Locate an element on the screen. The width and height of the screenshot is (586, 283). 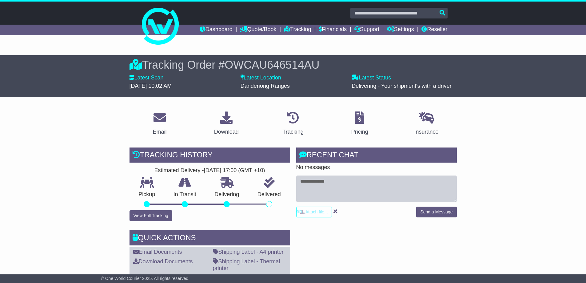
a: Download is located at coordinates (227, 124).